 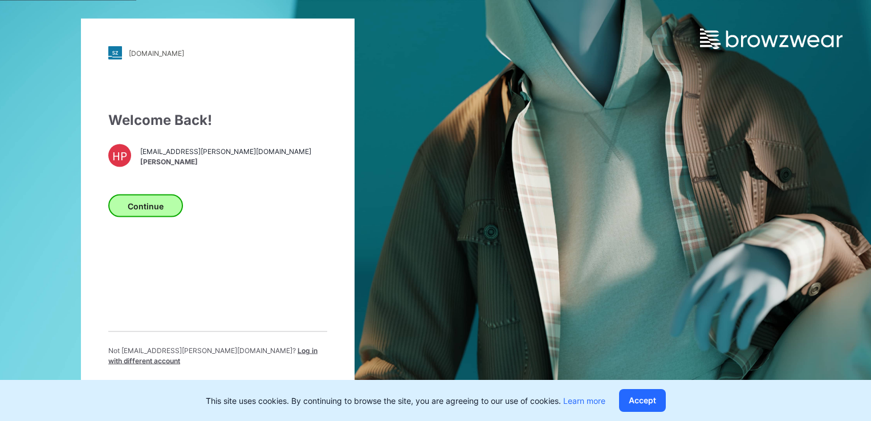 I want to click on div: Welcome Back!, so click(x=218, y=120).